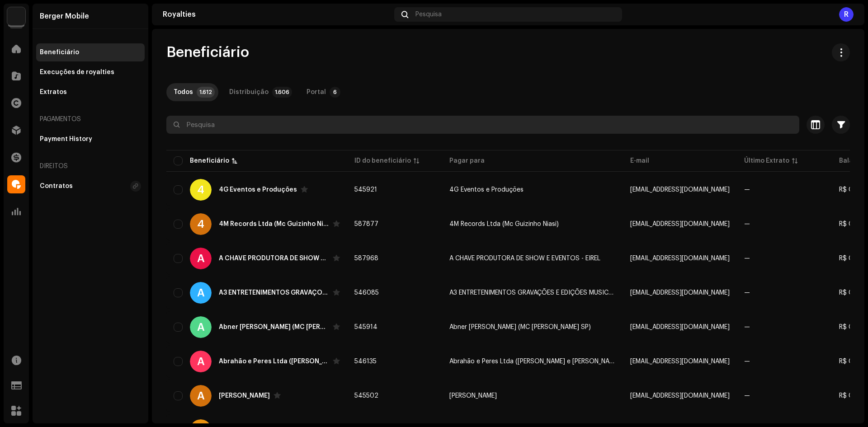  Describe the element at coordinates (90, 73) in the screenshot. I see `re-m-nav-item: Execuções de royalties` at that location.